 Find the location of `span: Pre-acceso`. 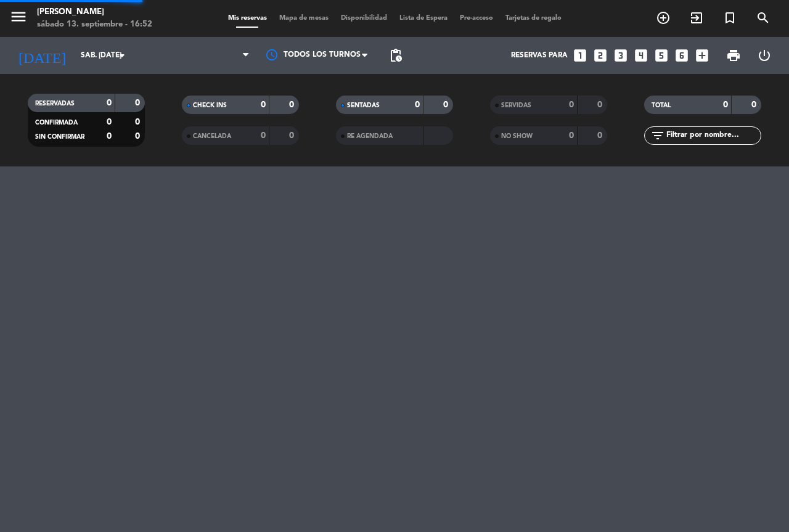

span: Pre-acceso is located at coordinates (477, 18).